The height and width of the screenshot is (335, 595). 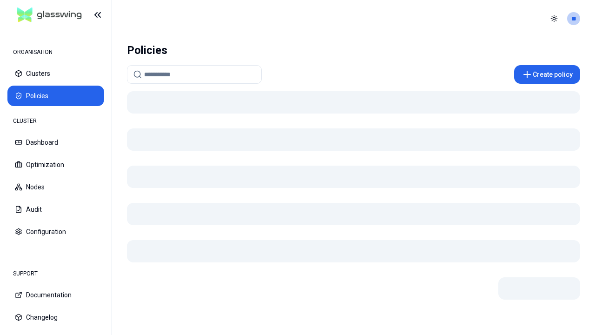 I want to click on button: Audit, so click(x=56, y=209).